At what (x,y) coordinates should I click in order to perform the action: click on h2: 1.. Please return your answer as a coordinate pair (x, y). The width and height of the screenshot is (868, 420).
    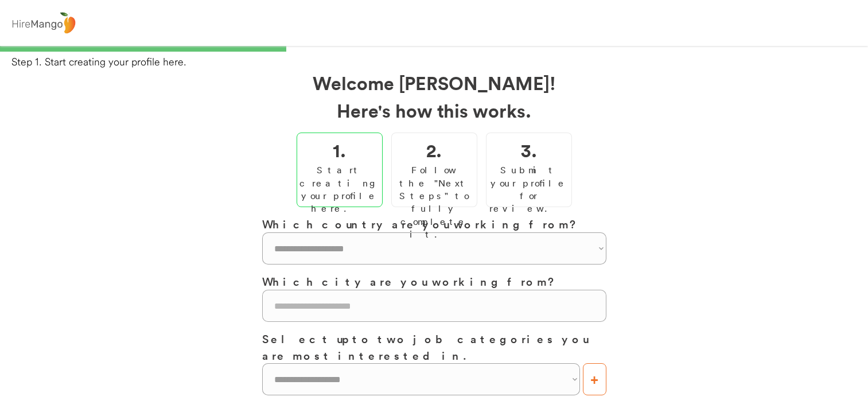
    Looking at the image, I should click on (339, 150).